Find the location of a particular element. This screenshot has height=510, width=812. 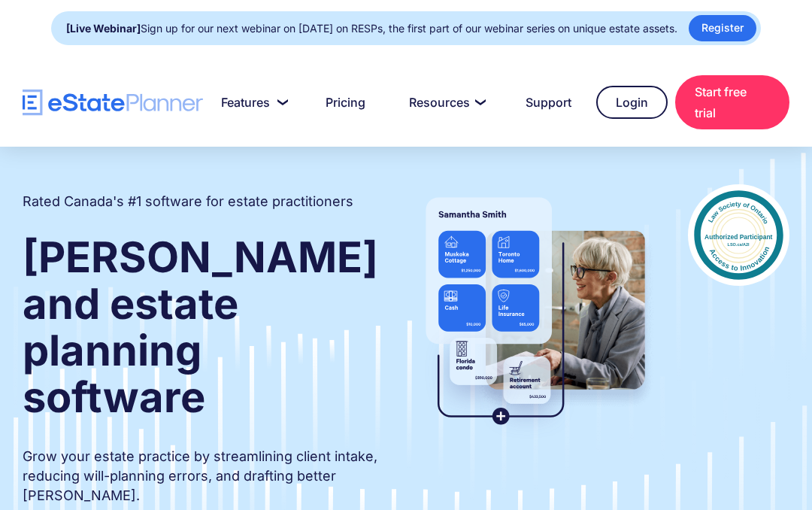

a: Resources is located at coordinates (445, 103).